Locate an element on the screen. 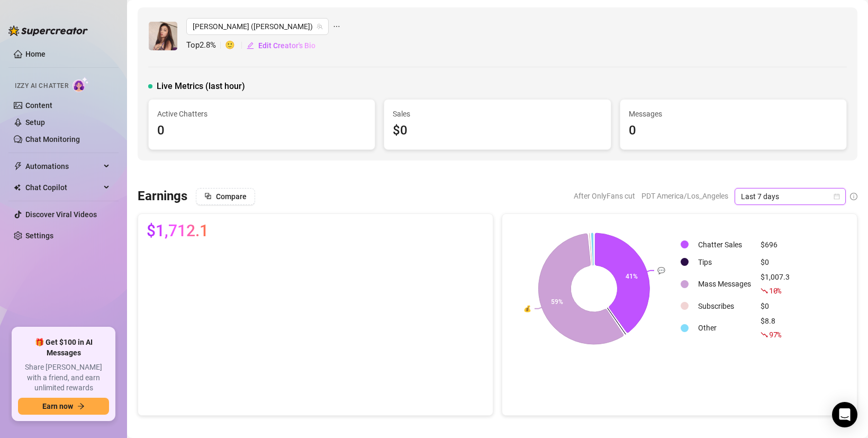  span: Earn now is located at coordinates (58, 406).